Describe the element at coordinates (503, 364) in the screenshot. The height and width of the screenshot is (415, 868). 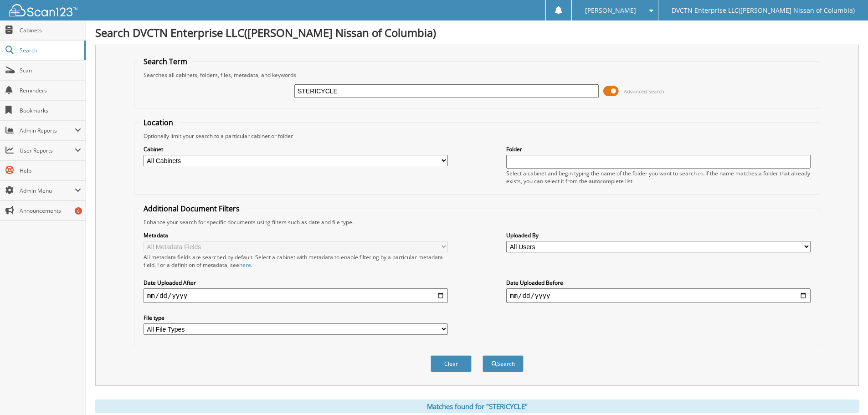
I see `button: Search` at that location.